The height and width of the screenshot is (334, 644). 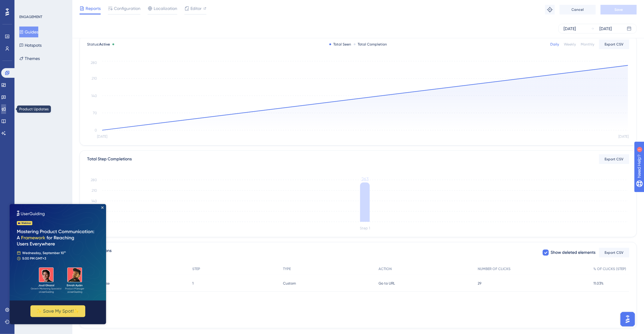 I want to click on div: Weekly, so click(x=570, y=44).